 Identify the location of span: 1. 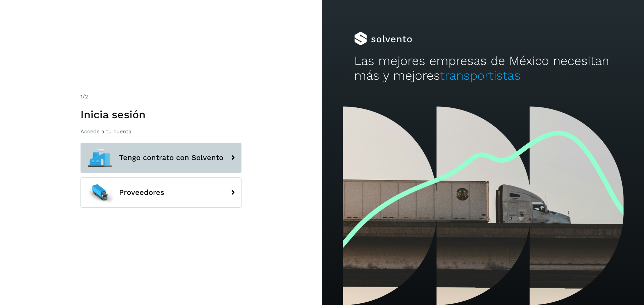
(81, 96).